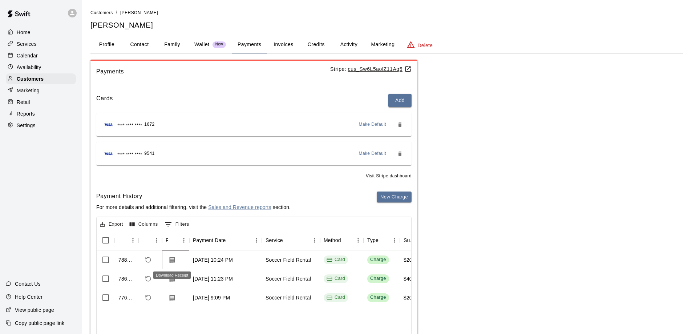  What do you see at coordinates (41, 114) in the screenshot?
I see `div: Reports` at bounding box center [41, 114].